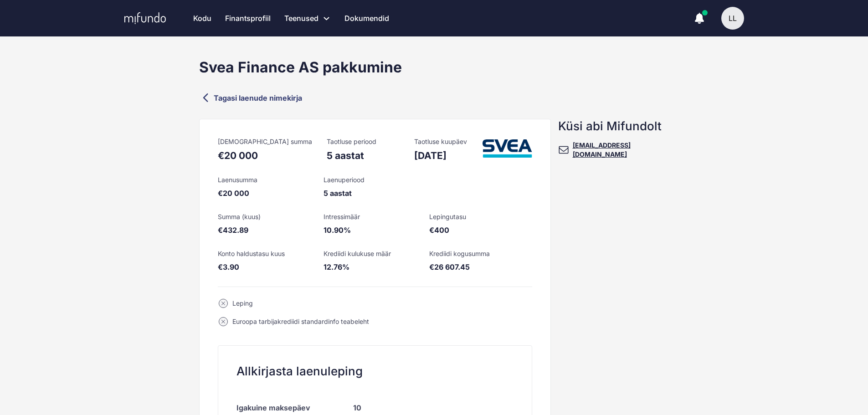 Image resolution: width=868 pixels, height=415 pixels. I want to click on div: Taotluse periood, so click(363, 141).